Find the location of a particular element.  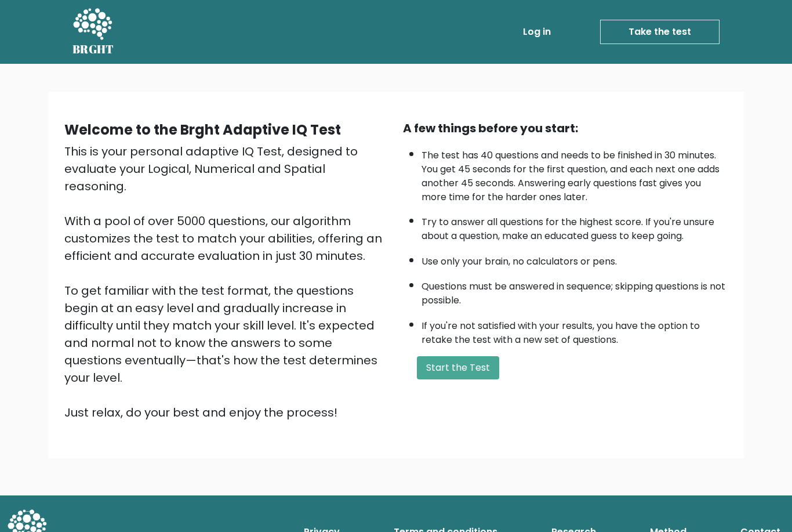

div: This is your personal adaptive IQ Test, designed to evaluate your Logical, Numerical and Spatial ... is located at coordinates (227, 282).